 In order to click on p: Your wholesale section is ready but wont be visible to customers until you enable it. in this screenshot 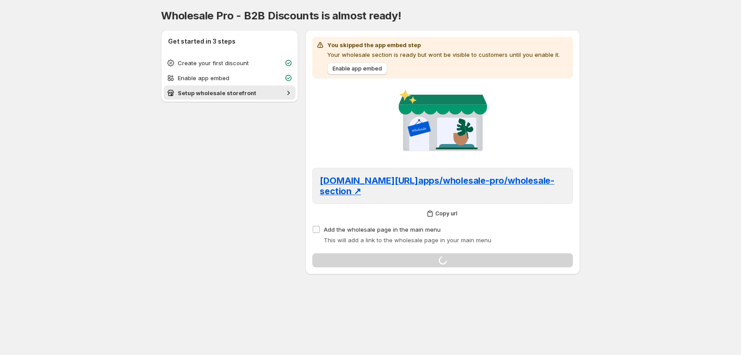, I will do `click(443, 55)`.